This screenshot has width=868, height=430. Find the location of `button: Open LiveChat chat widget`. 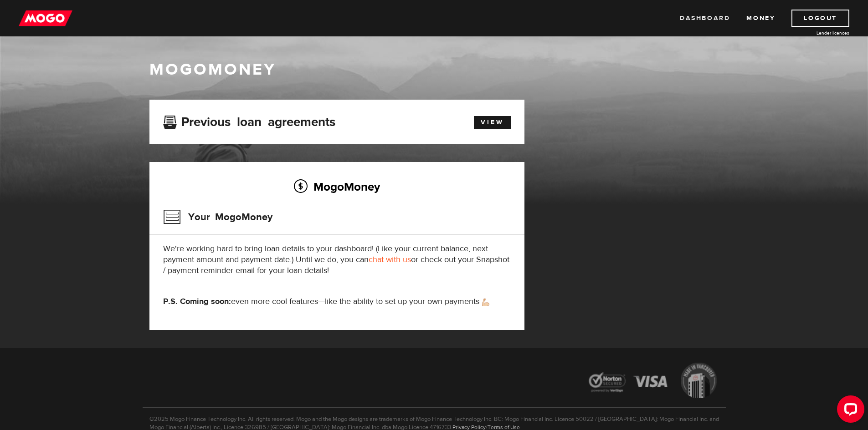

button: Open LiveChat chat widget is located at coordinates (21, 17).